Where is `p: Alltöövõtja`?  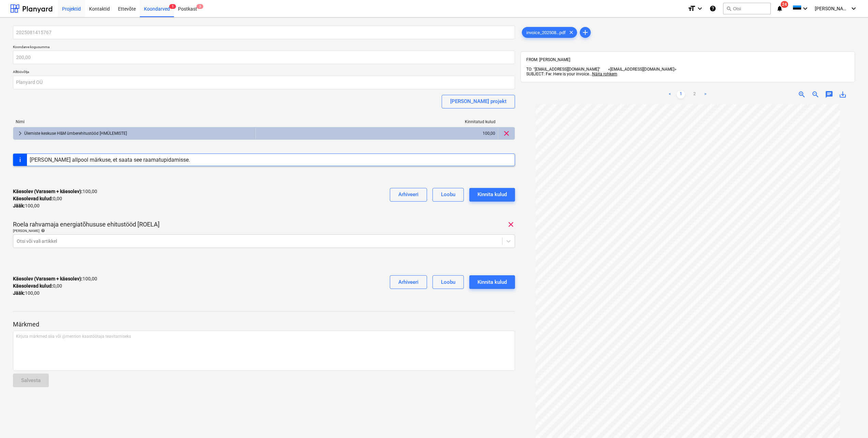
p: Alltöövõtja is located at coordinates (264, 72).